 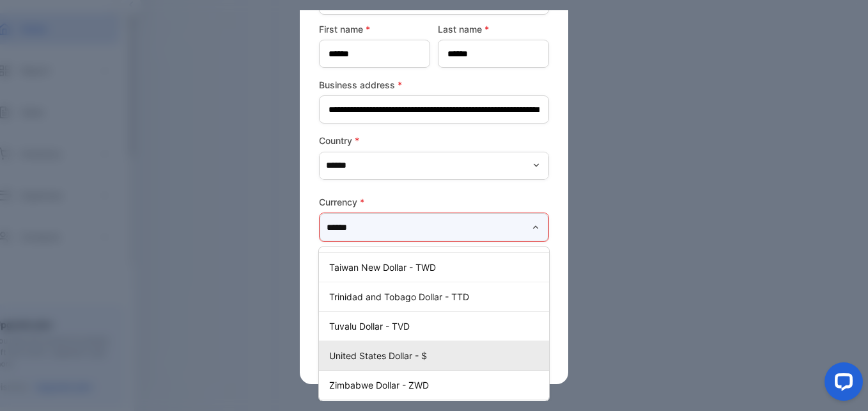 I want to click on p: Tuvalu Dollar - TVD, so click(x=437, y=326).